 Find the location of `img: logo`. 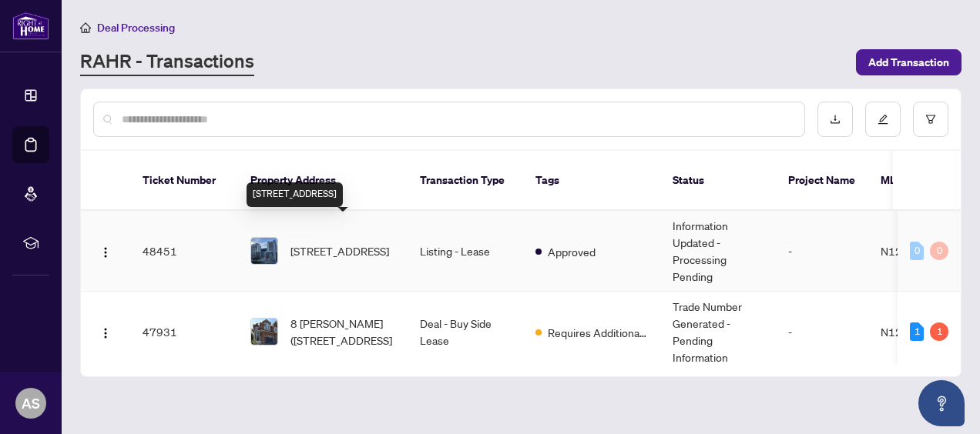

img: logo is located at coordinates (31, 26).